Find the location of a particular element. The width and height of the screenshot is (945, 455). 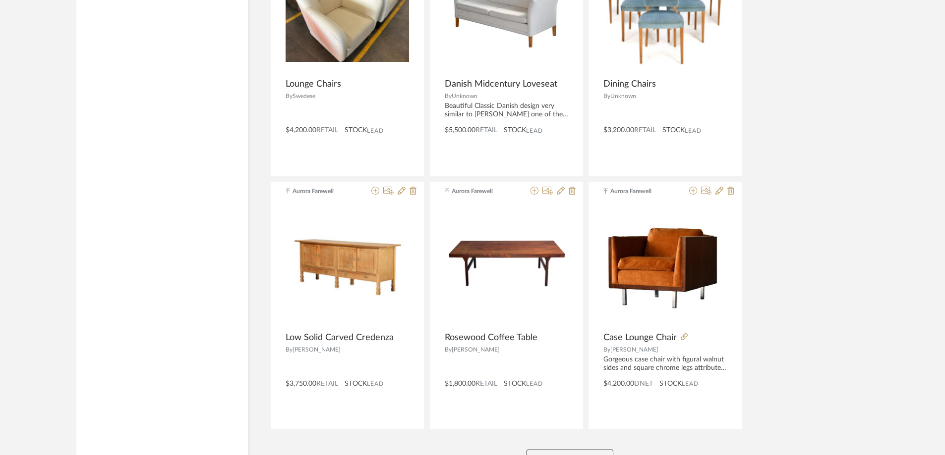

img: Case Lounge Chair is located at coordinates (665, 265).